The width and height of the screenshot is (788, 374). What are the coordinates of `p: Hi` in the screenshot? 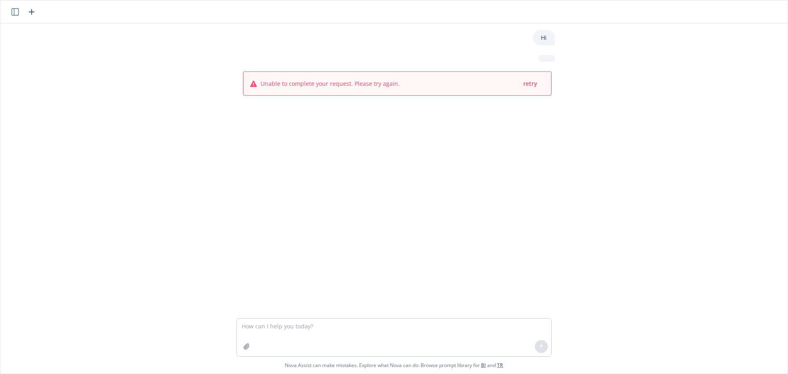 It's located at (544, 37).